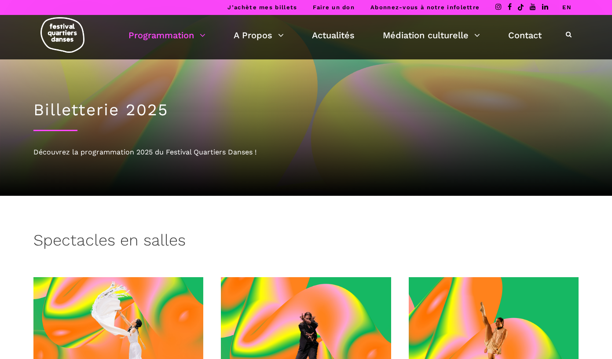 The height and width of the screenshot is (359, 612). What do you see at coordinates (306, 110) in the screenshot?
I see `h1: Billetterie 2025` at bounding box center [306, 110].